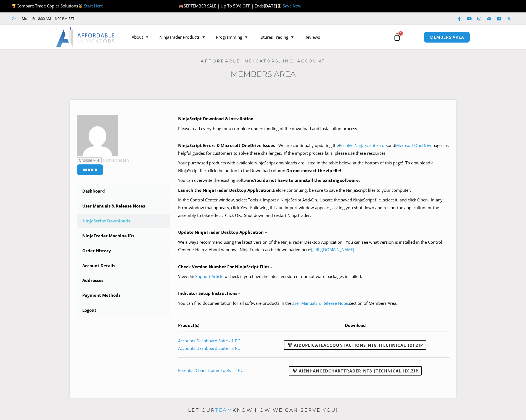 The image size is (526, 420). Describe the element at coordinates (447, 37) in the screenshot. I see `a: MEMBERS AREA` at that location.